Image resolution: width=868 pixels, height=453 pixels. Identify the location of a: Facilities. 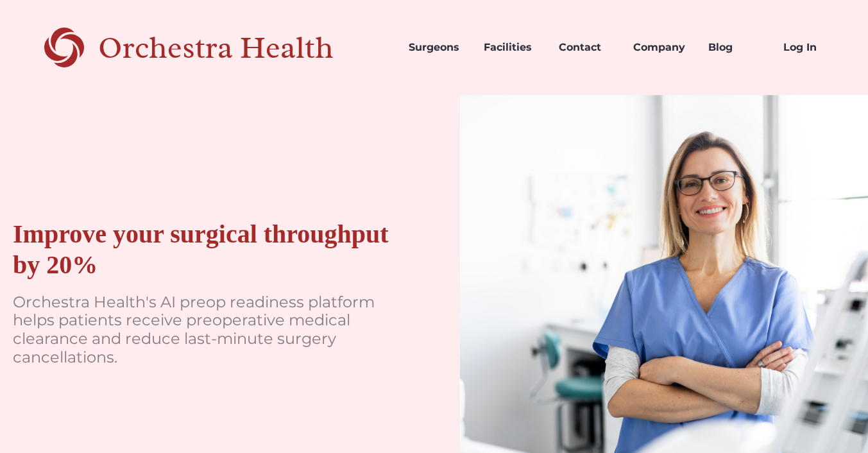
(510, 47).